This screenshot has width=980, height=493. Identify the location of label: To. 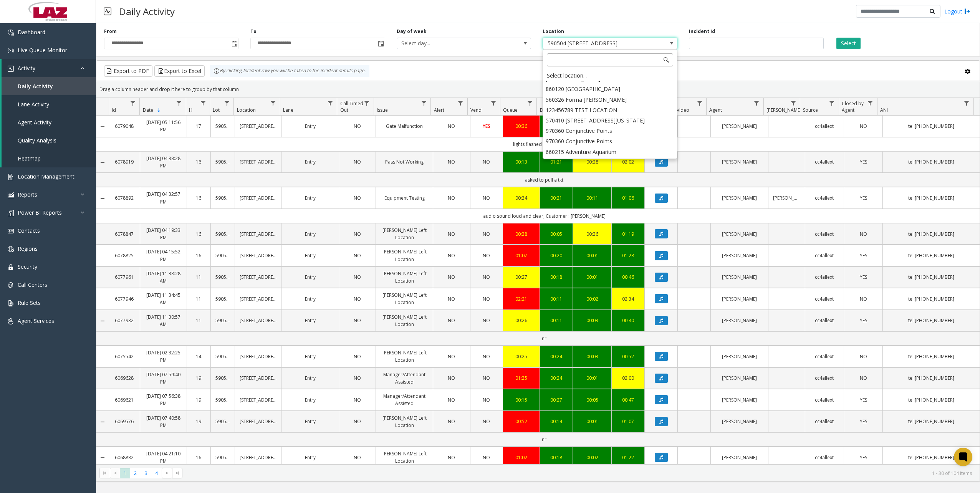
(253, 31).